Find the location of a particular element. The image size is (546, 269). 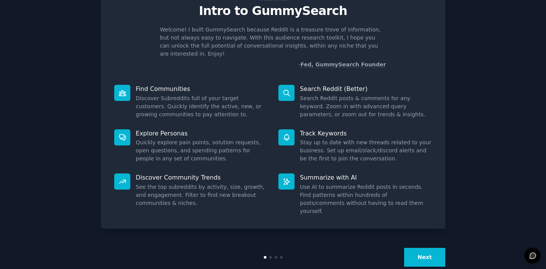

p: Discover Community Trends is located at coordinates (201, 177).